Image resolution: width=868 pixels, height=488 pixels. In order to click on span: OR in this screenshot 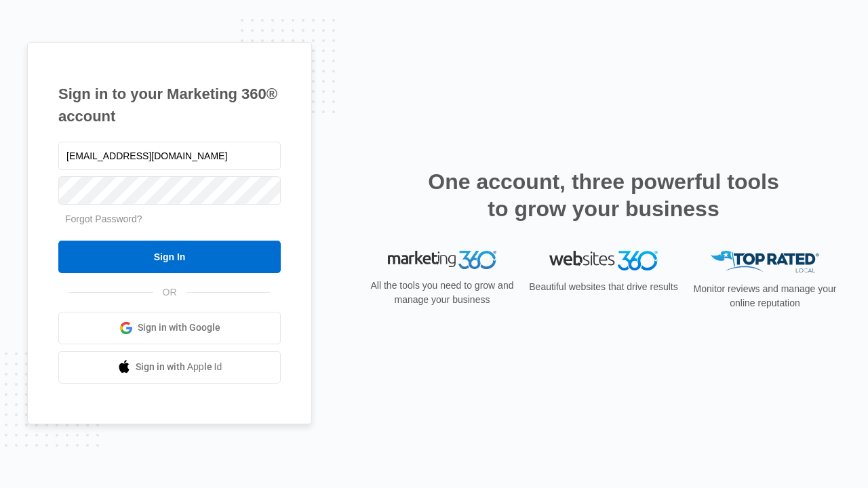, I will do `click(170, 293)`.